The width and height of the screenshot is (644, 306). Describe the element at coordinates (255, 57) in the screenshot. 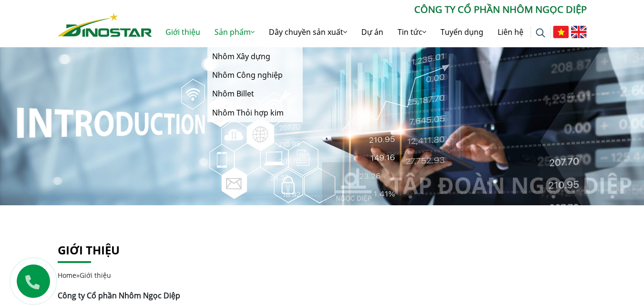

I see `a: Nhôm Xây dựng` at that location.